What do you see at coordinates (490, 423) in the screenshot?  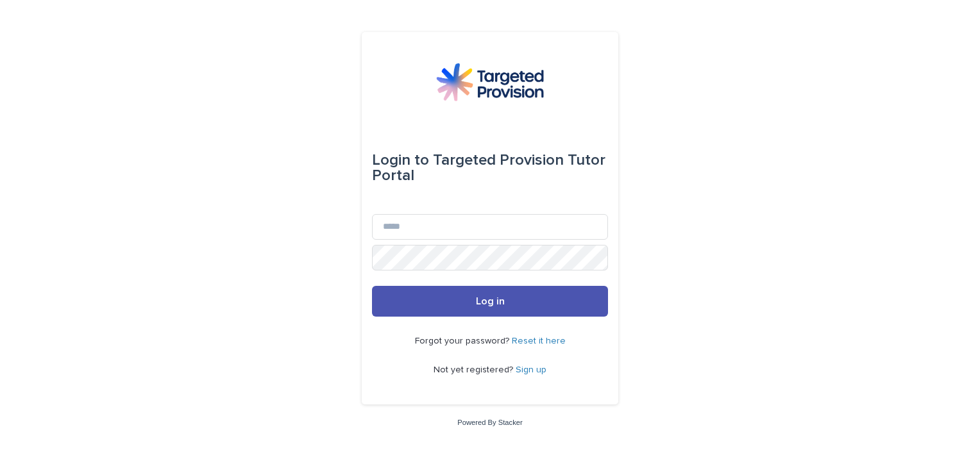 I see `a: Powered By Stacker` at bounding box center [490, 423].